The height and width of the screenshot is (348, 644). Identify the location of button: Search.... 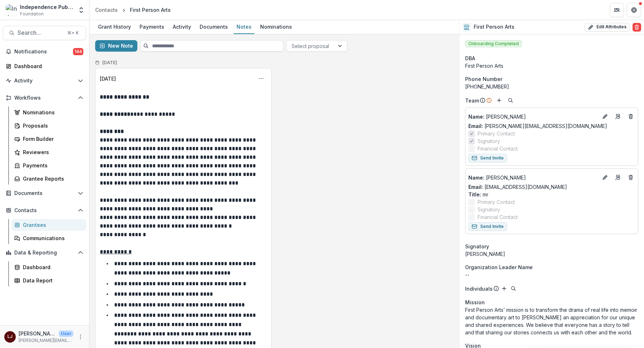
(44, 33).